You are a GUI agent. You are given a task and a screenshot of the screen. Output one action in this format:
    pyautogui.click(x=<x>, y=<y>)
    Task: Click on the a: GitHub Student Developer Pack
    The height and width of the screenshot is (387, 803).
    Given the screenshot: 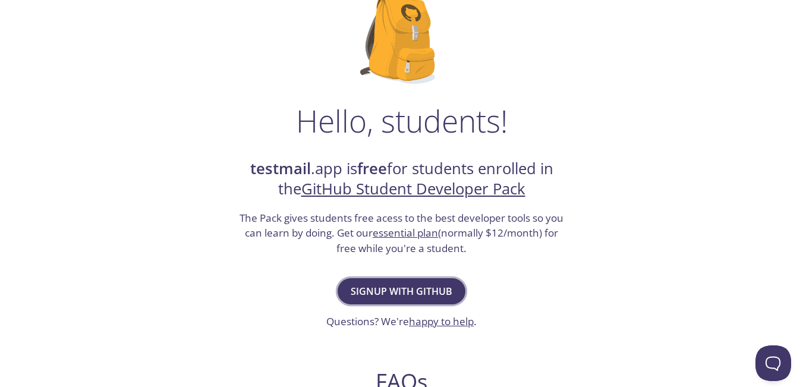 What is the action you would take?
    pyautogui.click(x=413, y=188)
    